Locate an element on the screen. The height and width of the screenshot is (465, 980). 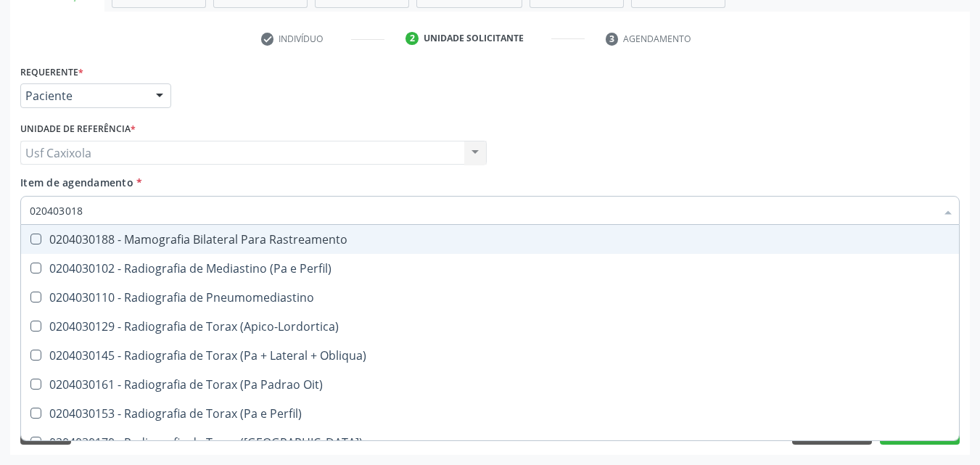
span: Paciente is located at coordinates (83, 95).